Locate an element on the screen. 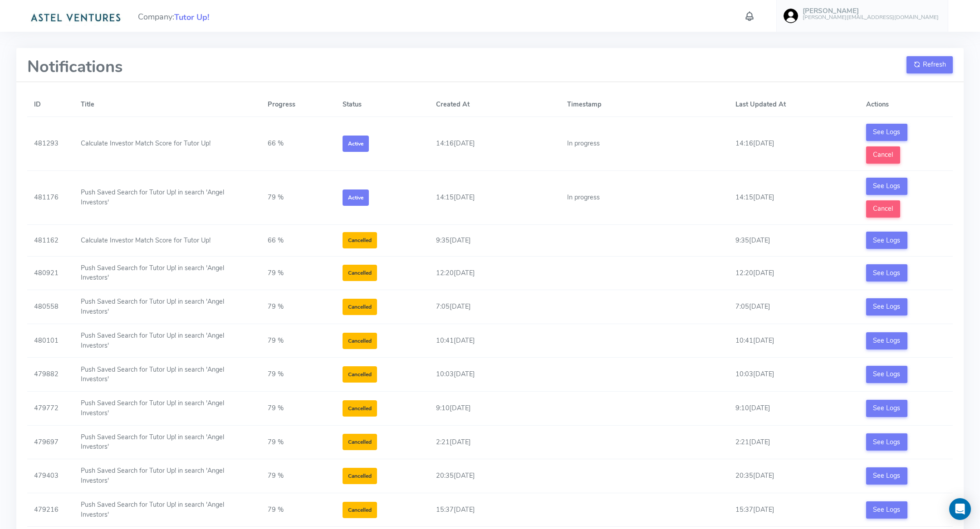 The height and width of the screenshot is (529, 980). button: Refresh is located at coordinates (929, 65).